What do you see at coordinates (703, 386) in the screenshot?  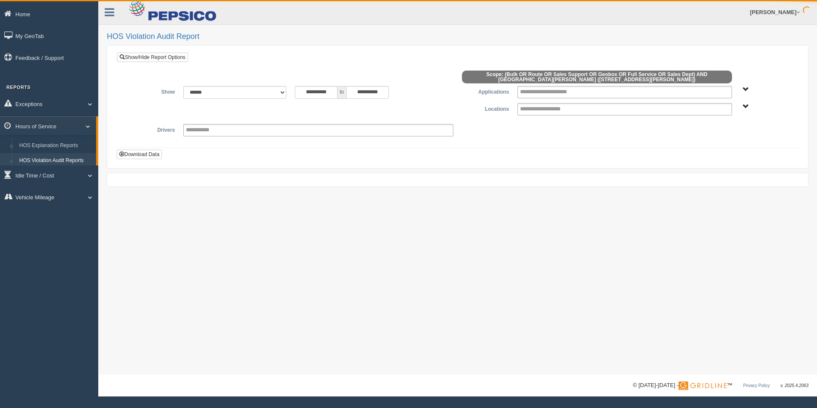 I see `img: Gridline` at bounding box center [703, 386].